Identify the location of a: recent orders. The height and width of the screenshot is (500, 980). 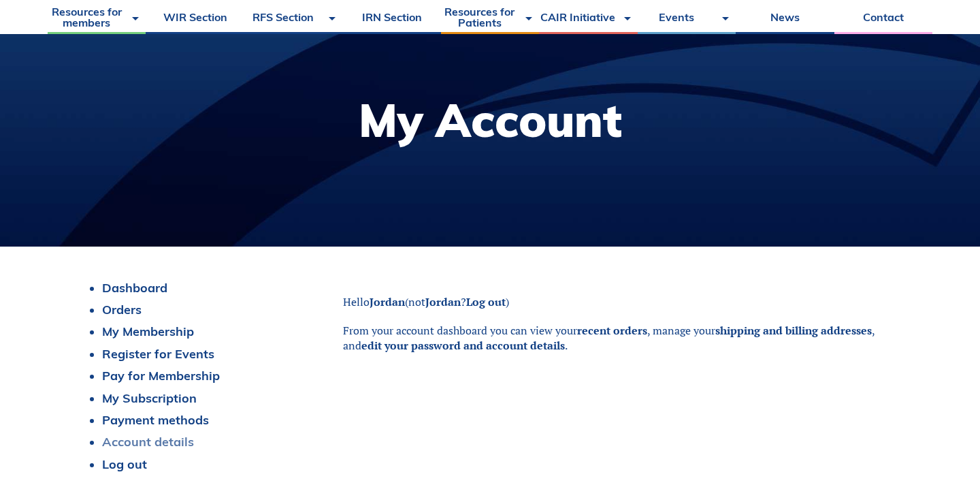
(612, 331).